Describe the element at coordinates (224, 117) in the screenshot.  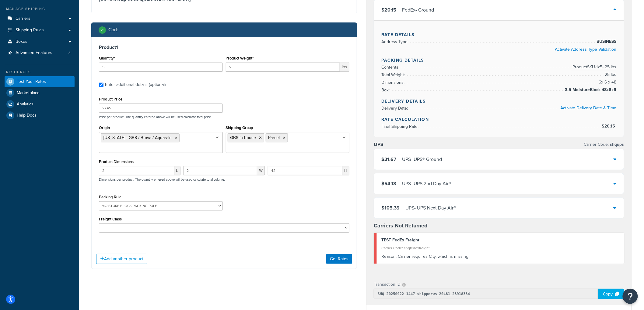
I see `p: Price per product. The quantity entered above will be used calculate total price.` at that location.